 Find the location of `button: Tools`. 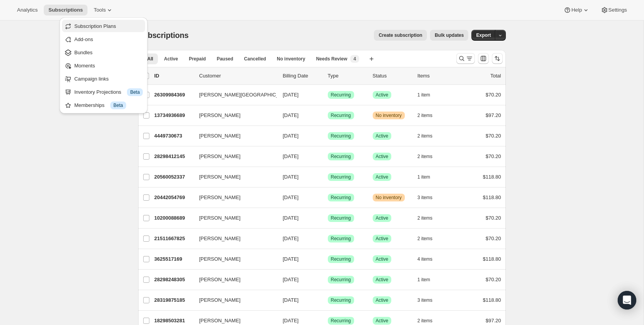

button: Tools is located at coordinates (103, 10).